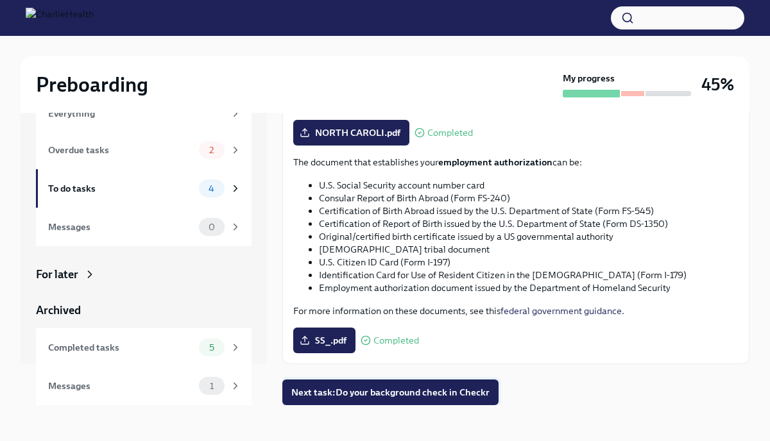  Describe the element at coordinates (390, 393) in the screenshot. I see `span: Next task : Do your background check in Checkr` at that location.